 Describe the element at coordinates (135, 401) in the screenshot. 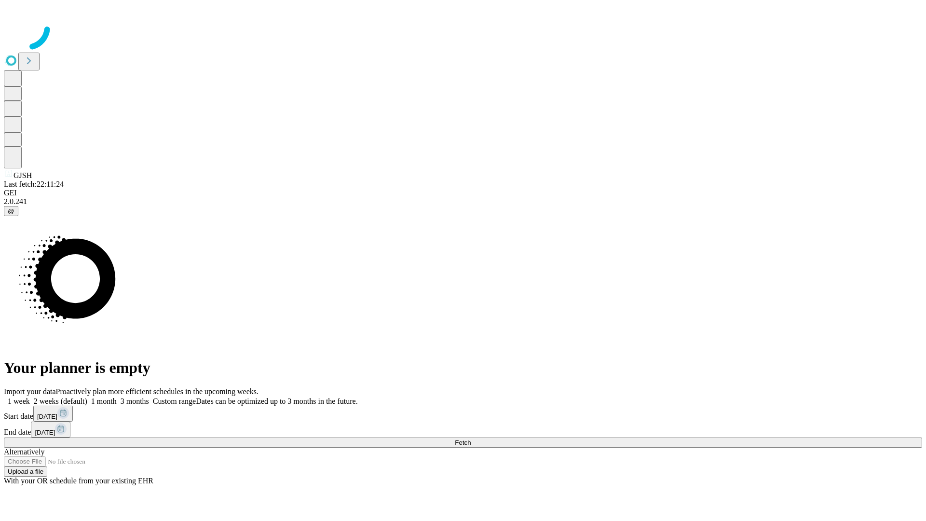

I see `span: 3 months` at that location.